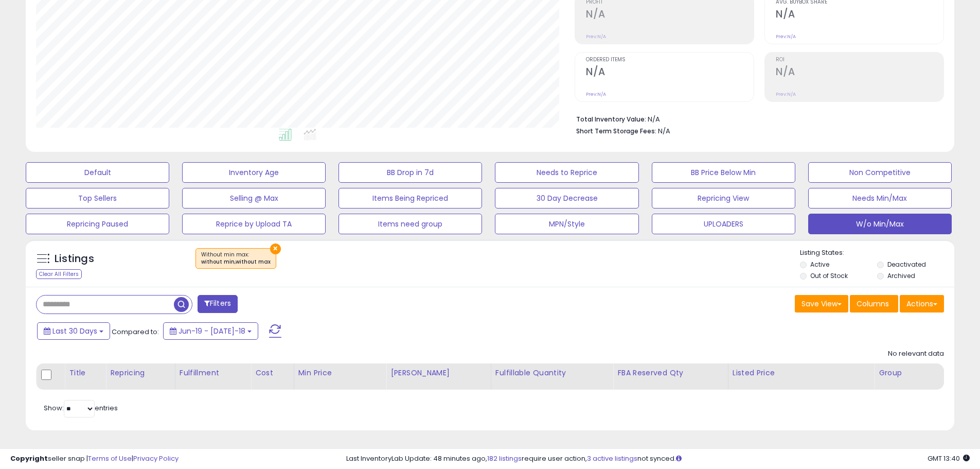  What do you see at coordinates (254, 199) in the screenshot?
I see `button: Selling @ Max` at bounding box center [254, 199].